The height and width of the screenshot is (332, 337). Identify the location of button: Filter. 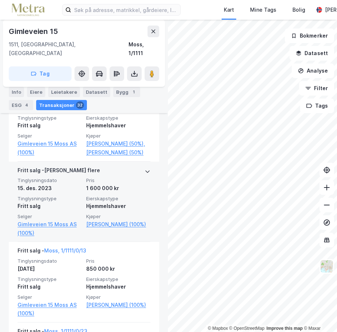
(316, 88).